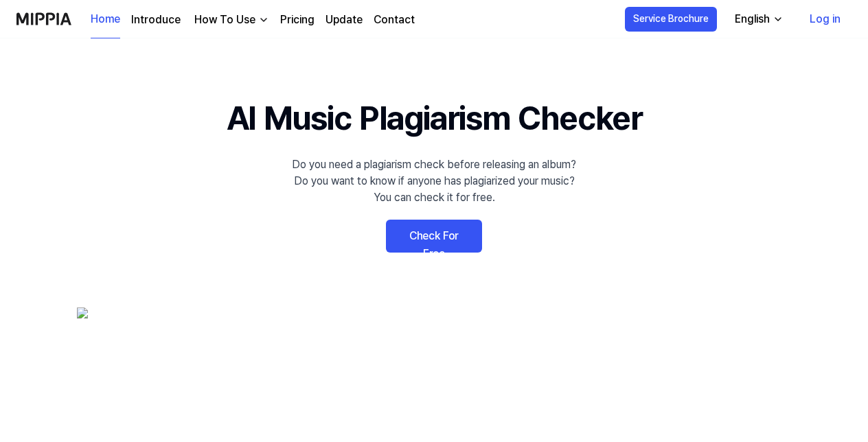 The image size is (868, 442). What do you see at coordinates (434, 237) in the screenshot?
I see `a: Check For Free` at bounding box center [434, 237].